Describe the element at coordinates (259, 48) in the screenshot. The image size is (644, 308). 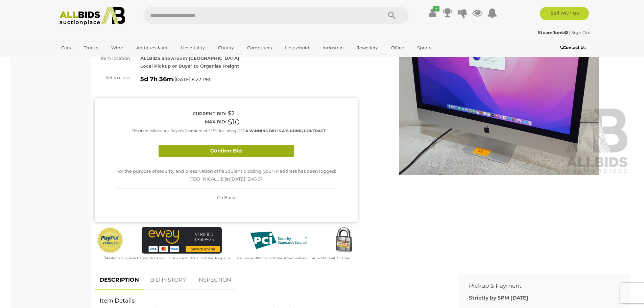
I see `a: Computers` at that location.